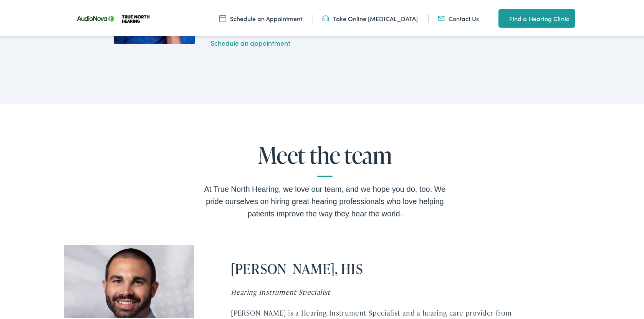 Image resolution: width=644 pixels, height=319 pixels. What do you see at coordinates (458, 17) in the screenshot?
I see `a: Contact Us` at bounding box center [458, 17].